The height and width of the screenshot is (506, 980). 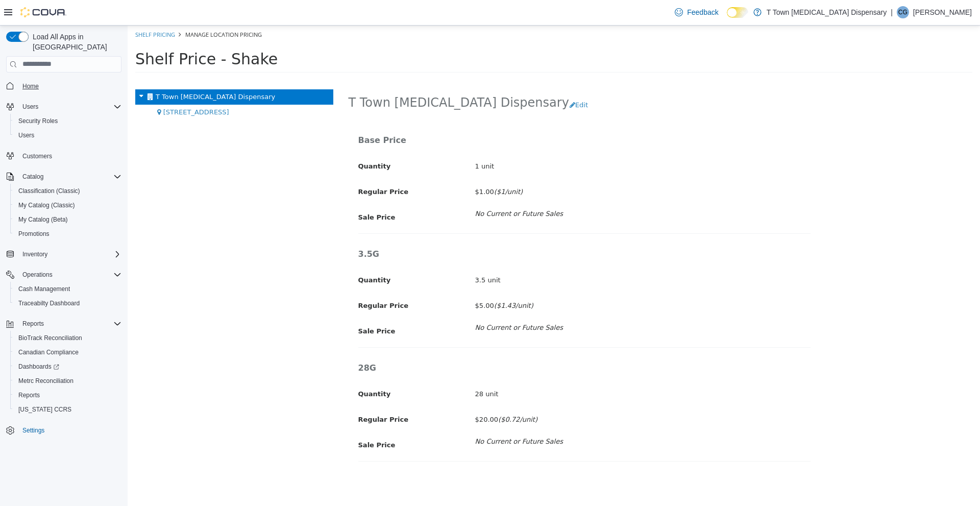 I want to click on a: Feedback, so click(x=696, y=12).